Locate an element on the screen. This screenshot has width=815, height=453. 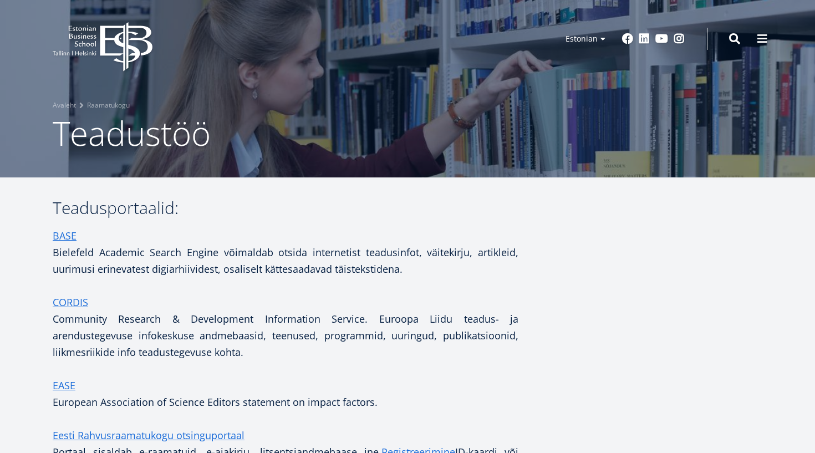
p: Bielefeld Academic Search Engine võimaldab otsida internetist teadusinfot, väitekirju, artikleid,... is located at coordinates (285, 252).